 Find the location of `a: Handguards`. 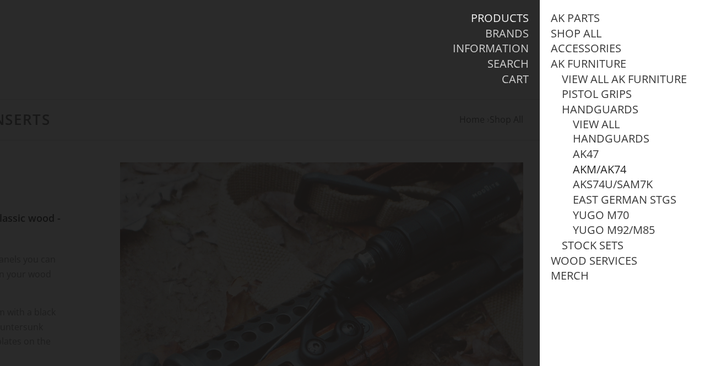

a: Handguards is located at coordinates (600, 110).